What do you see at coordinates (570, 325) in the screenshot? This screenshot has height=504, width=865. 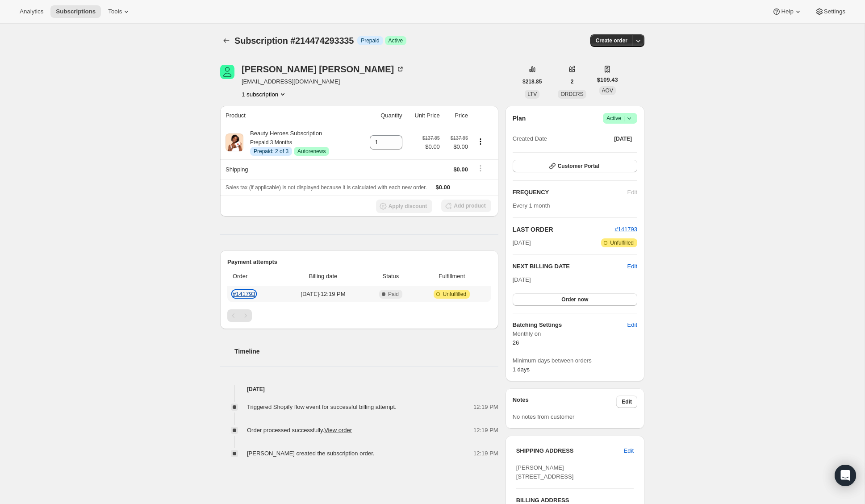 I see `h6: Batching Settings` at bounding box center [570, 325].